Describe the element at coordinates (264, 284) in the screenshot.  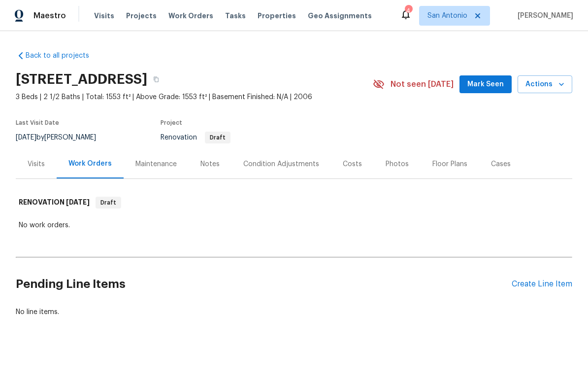
I see `h2: Pending Line Items` at that location.